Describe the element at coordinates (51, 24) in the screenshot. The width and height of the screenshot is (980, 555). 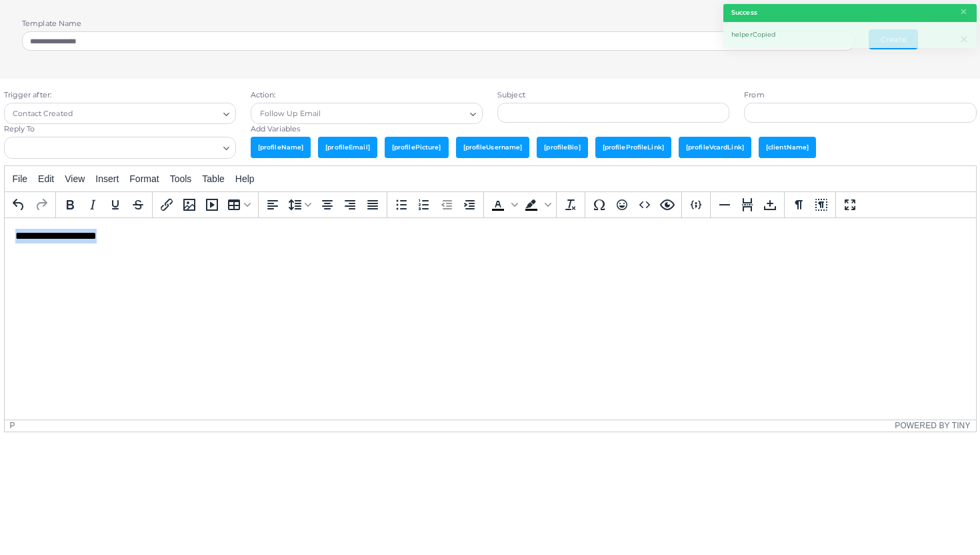
I see `label: Template Name` at that location.